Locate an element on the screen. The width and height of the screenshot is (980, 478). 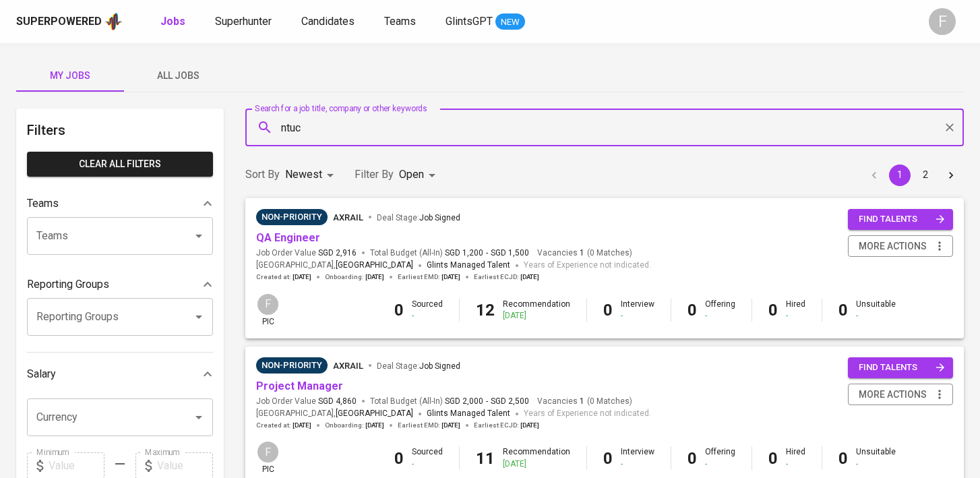
span: 1 is located at coordinates (581, 253).